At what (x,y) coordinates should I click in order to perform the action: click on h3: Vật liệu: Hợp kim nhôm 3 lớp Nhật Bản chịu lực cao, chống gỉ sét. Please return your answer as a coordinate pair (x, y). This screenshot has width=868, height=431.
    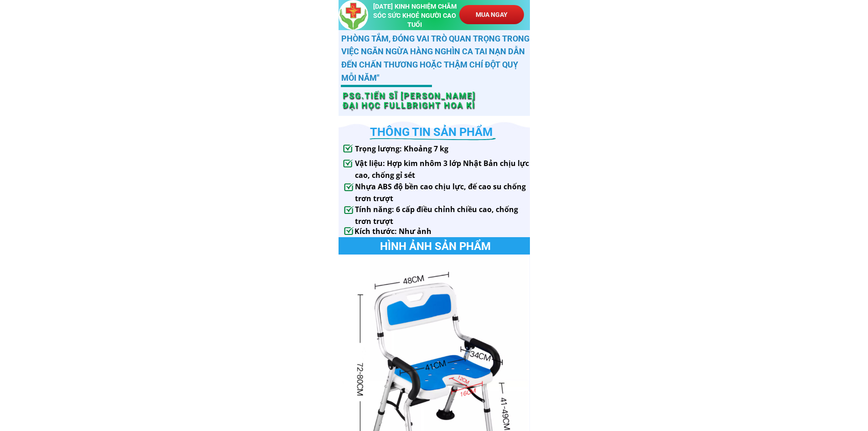
    Looking at the image, I should click on (442, 169).